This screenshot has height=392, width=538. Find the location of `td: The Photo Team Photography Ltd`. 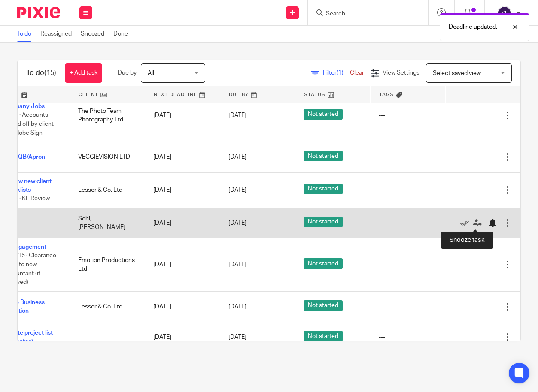

td: The Photo Team Photography Ltd is located at coordinates (107, 115).